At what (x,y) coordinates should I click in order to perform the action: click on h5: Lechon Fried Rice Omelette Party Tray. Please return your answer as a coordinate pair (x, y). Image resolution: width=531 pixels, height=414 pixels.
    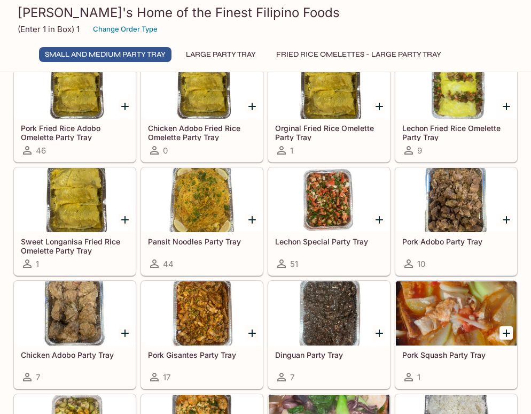
    Looking at the image, I should click on (456, 132).